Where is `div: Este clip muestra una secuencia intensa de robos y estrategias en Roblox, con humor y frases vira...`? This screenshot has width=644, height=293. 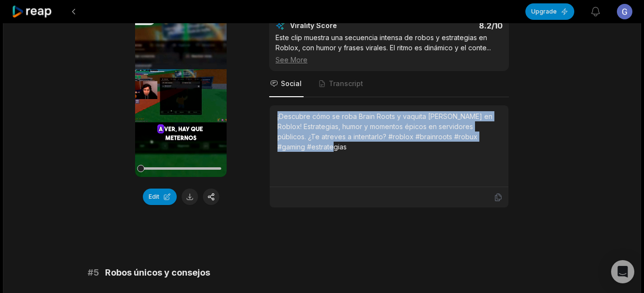 div: Este clip muestra una secuencia intensa de robos y estrategias en Roblox, con humor y frases vira... is located at coordinates (389, 48).